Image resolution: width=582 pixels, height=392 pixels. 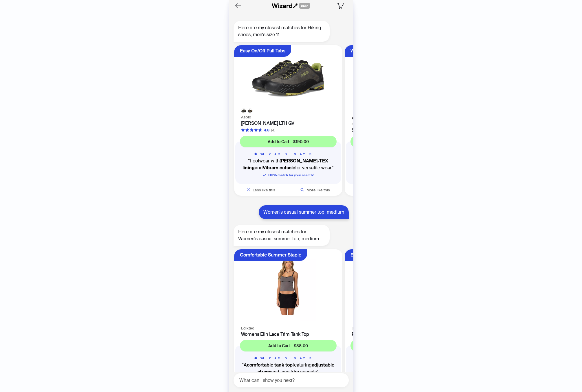 What do you see at coordinates (271, 255) in the screenshot?
I see `div: Comfortable Summer Staple` at bounding box center [271, 255].